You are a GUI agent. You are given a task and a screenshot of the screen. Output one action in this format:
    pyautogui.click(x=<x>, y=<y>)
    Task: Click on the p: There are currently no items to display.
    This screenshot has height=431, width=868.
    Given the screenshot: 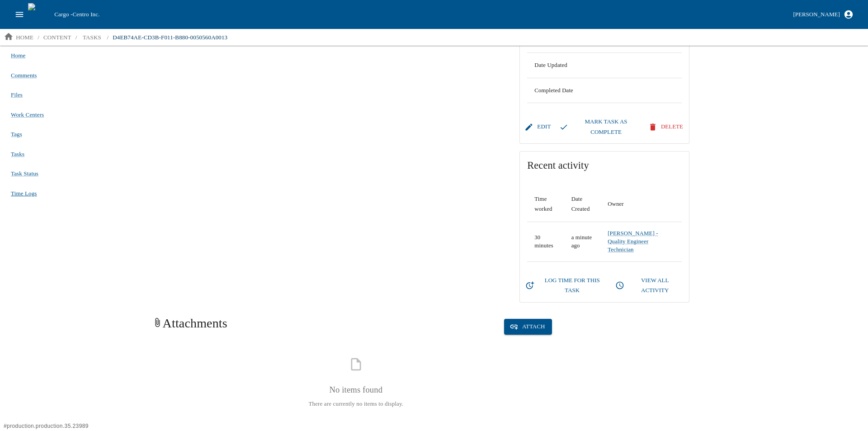 What is the action you would take?
    pyautogui.click(x=356, y=403)
    